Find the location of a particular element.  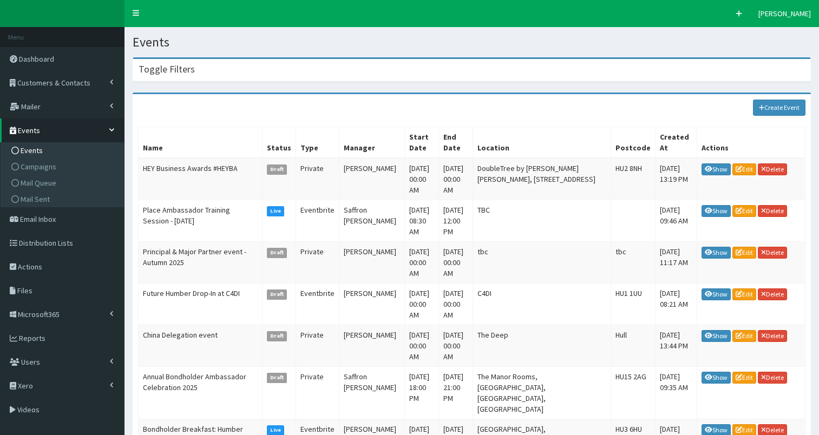

td: HEY Business Awards #HEYBA is located at coordinates (200, 179).